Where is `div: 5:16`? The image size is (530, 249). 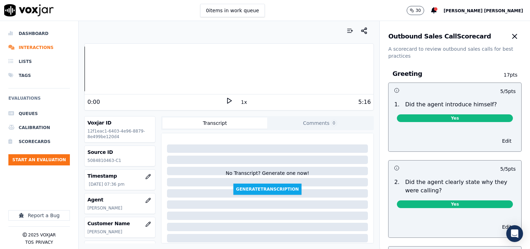 div: 5:16 is located at coordinates (364, 102).